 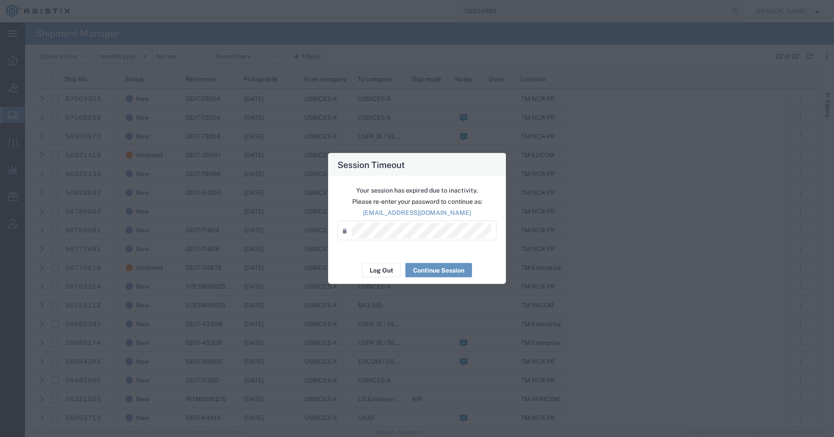 What do you see at coordinates (417, 190) in the screenshot?
I see `p: Your session has expired due to inactivity.` at bounding box center [417, 190].